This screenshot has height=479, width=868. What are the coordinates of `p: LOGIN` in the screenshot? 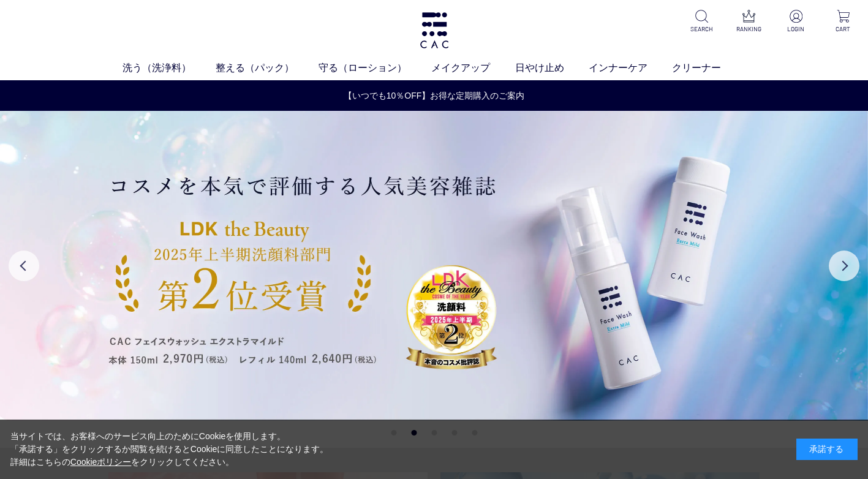 It's located at (796, 29).